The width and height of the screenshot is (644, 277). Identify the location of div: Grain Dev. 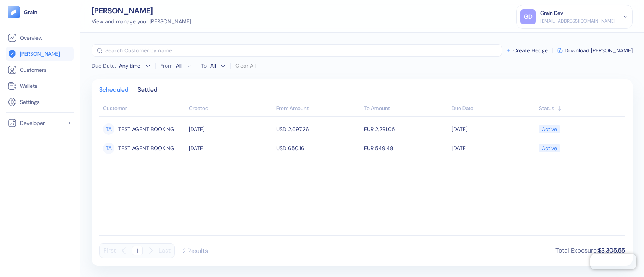
(551, 13).